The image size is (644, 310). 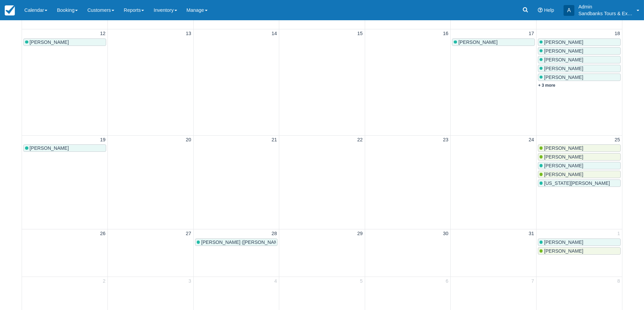 I want to click on a: 1, so click(x=619, y=234).